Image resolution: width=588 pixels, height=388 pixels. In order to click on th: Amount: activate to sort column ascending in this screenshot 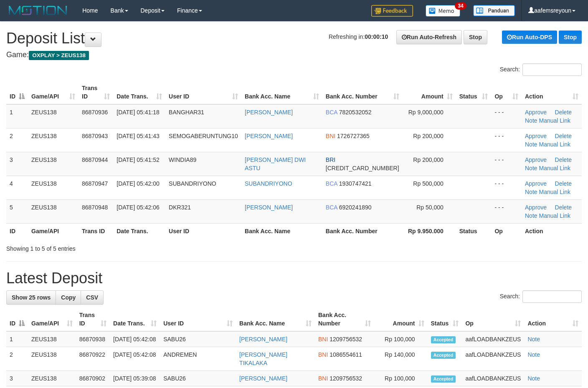, I will do `click(401, 319)`.